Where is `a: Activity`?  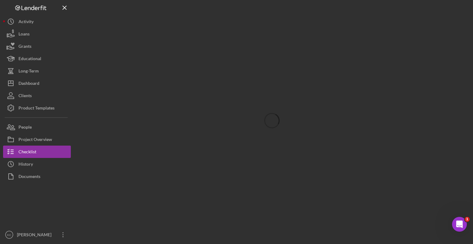 a: Activity is located at coordinates (37, 22).